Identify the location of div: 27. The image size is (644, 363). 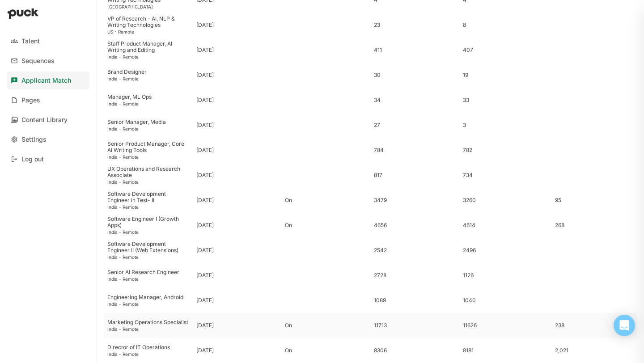
(415, 125).